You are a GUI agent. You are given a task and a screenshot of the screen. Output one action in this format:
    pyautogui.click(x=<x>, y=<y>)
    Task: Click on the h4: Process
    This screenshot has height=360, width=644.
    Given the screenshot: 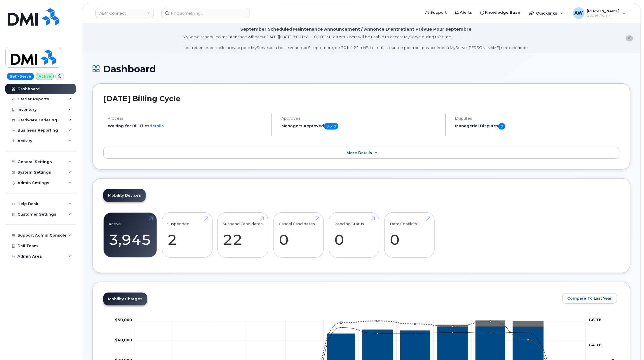 What is the action you would take?
    pyautogui.click(x=187, y=118)
    